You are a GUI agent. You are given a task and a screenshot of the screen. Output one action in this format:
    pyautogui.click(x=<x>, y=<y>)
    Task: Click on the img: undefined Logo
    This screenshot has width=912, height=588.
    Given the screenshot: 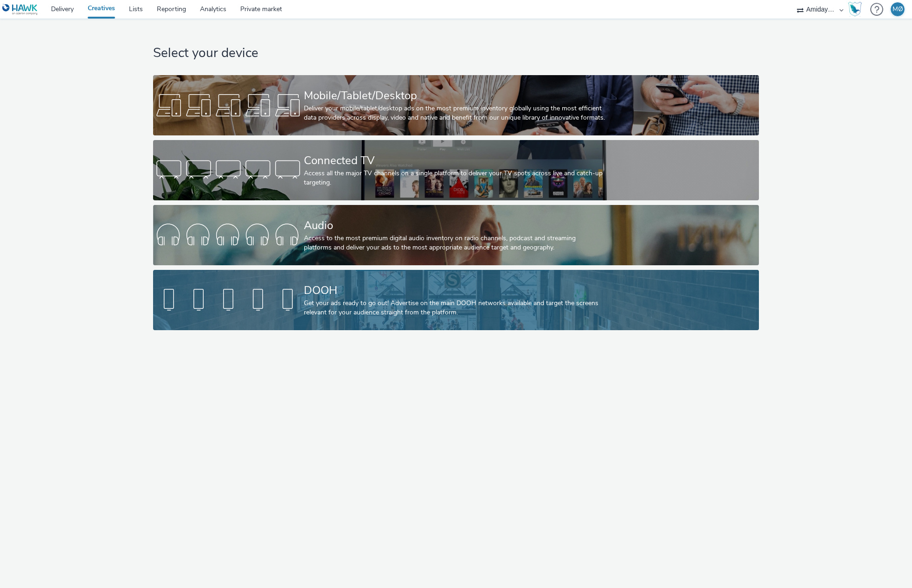 What is the action you would take?
    pyautogui.click(x=20, y=9)
    